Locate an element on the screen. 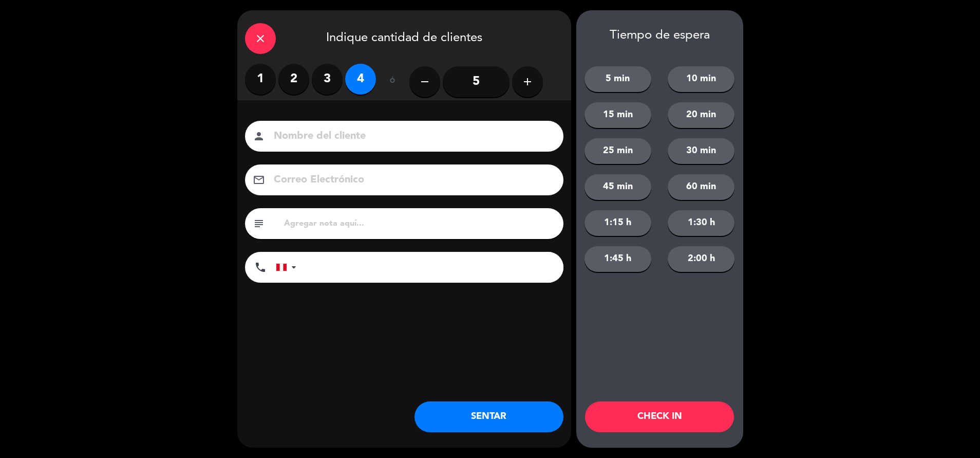 The height and width of the screenshot is (458, 980). label: 2 is located at coordinates (294, 79).